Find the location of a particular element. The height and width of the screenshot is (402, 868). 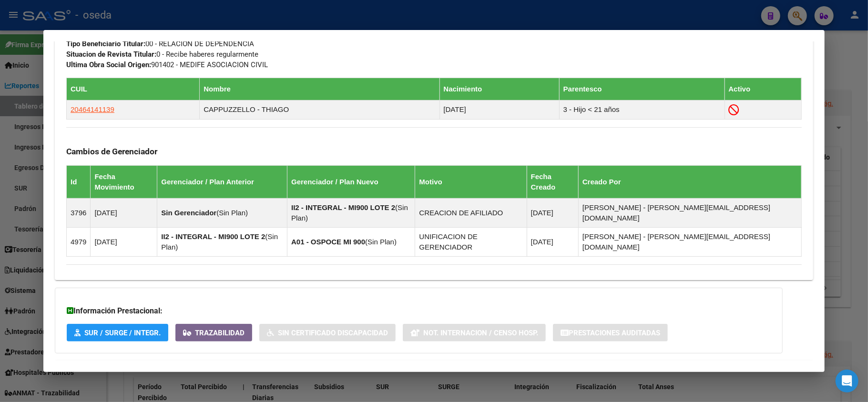

th: Motivo is located at coordinates (471, 182).